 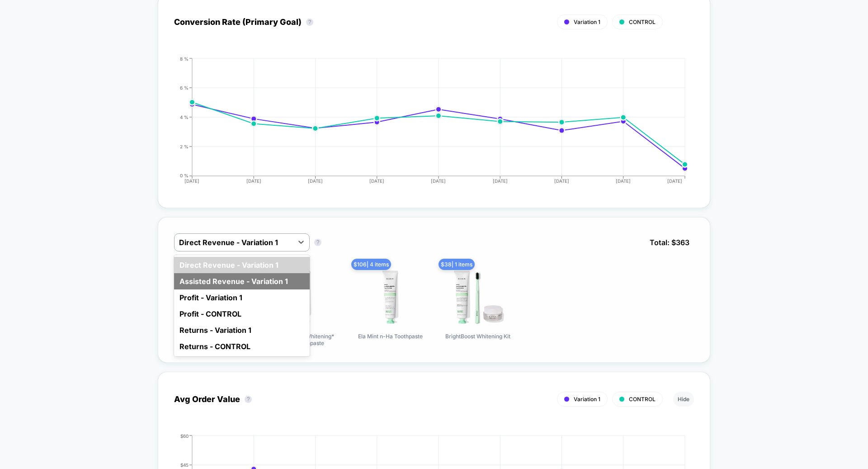 What do you see at coordinates (670, 243) in the screenshot?
I see `span: Total: $ 363` at bounding box center [670, 243].